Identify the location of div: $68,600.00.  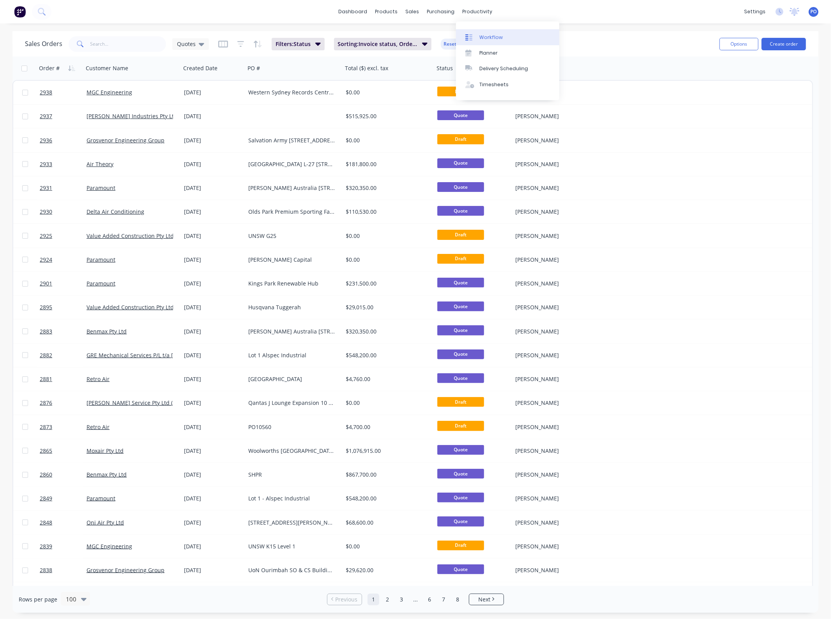
(386, 522).